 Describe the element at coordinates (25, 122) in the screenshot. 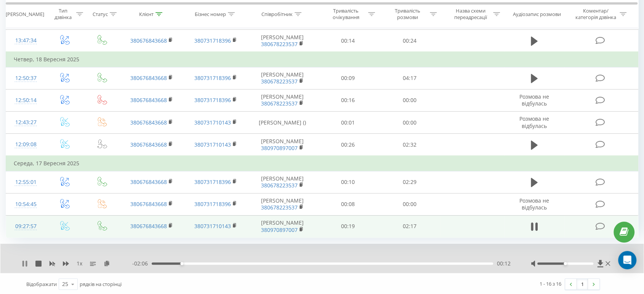

I see `div: 12:43:27` at that location.